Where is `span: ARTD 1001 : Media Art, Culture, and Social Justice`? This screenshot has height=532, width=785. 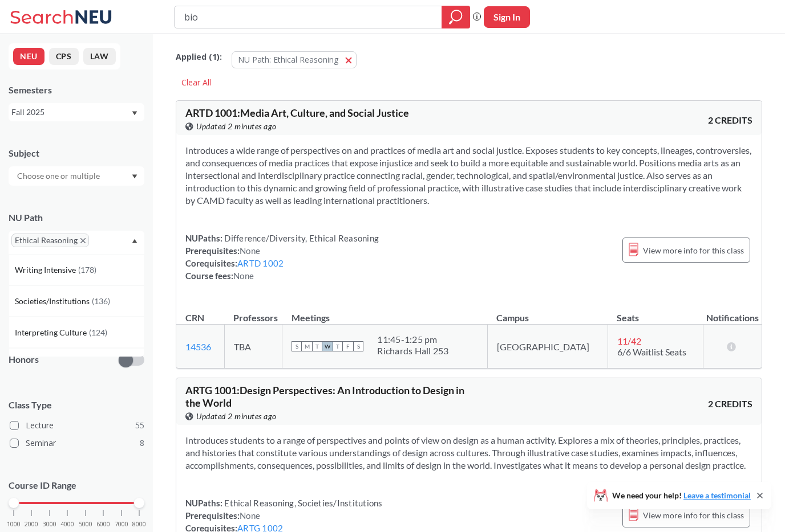
span: ARTD 1001 : Media Art, Culture, and Social Justice is located at coordinates (298, 113).